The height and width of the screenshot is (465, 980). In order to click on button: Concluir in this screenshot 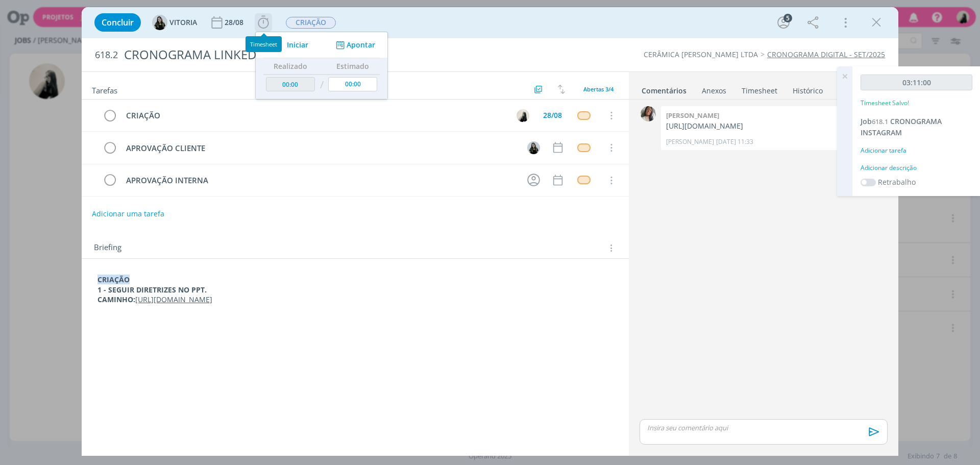, I will do `click(118, 22)`.